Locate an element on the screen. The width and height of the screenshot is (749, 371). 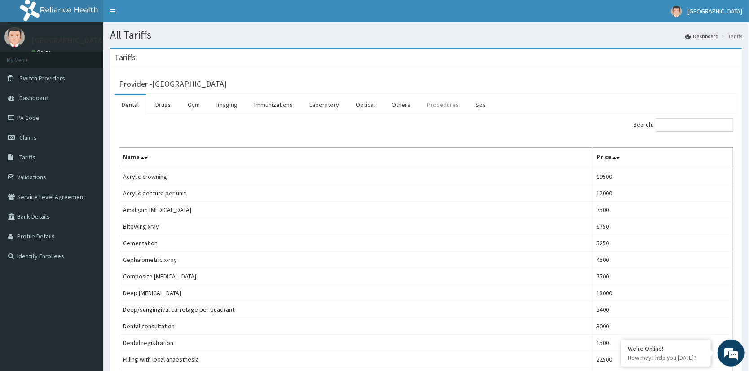
li: Tariffs is located at coordinates (730, 36).